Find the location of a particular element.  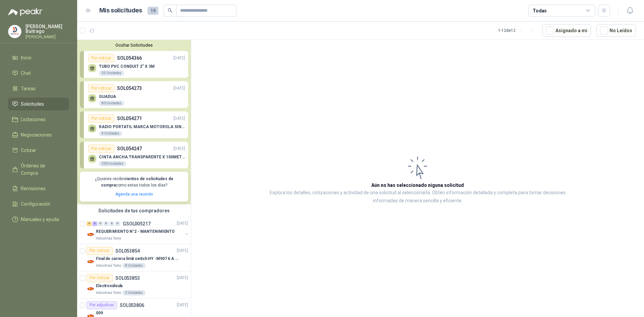

p: 009 is located at coordinates (99, 313).